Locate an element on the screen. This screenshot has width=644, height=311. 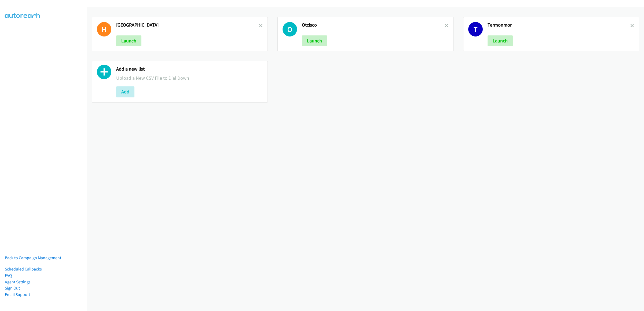
h1: H is located at coordinates (104, 29).